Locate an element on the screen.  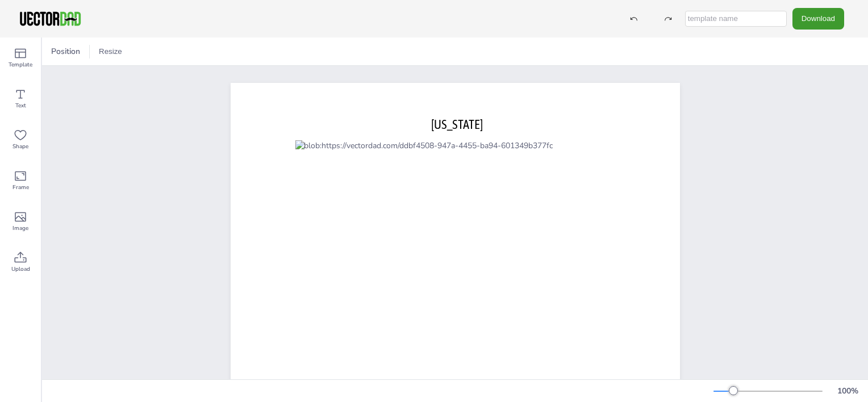
div: 100 % is located at coordinates (847, 390).